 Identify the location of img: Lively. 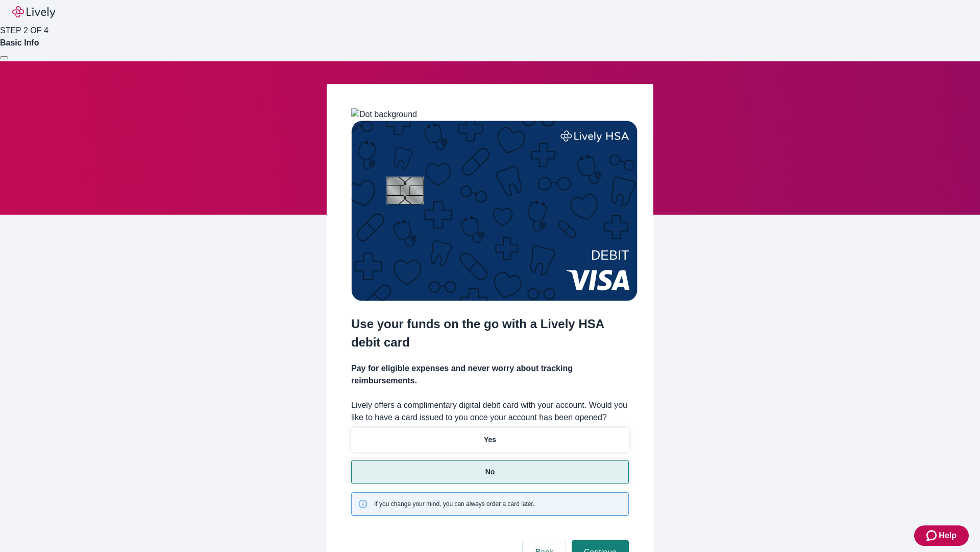
(33, 13).